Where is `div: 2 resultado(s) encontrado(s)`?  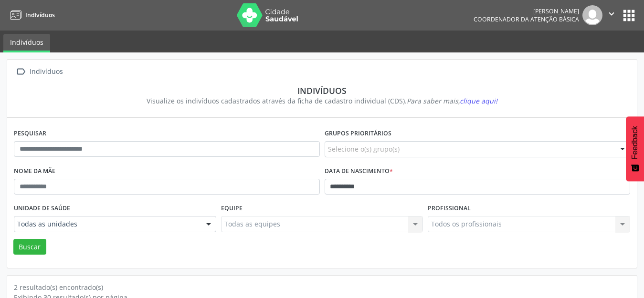 div: 2 resultado(s) encontrado(s) is located at coordinates (322, 287).